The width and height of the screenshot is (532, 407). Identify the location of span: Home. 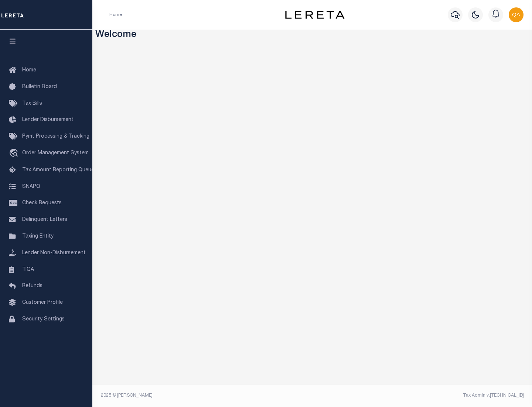
(29, 70).